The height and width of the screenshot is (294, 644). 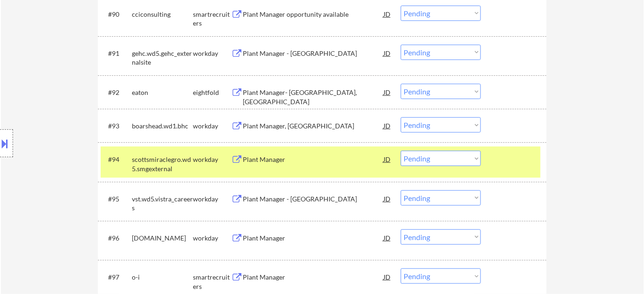 What do you see at coordinates (313, 14) in the screenshot?
I see `div: Plant Manager opportunity available` at bounding box center [313, 14].